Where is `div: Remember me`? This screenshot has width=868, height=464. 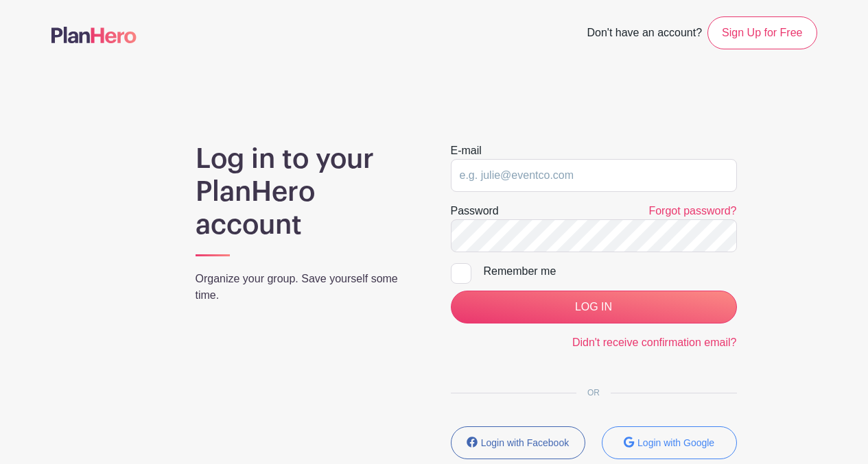
div: Remember me is located at coordinates (610, 272).